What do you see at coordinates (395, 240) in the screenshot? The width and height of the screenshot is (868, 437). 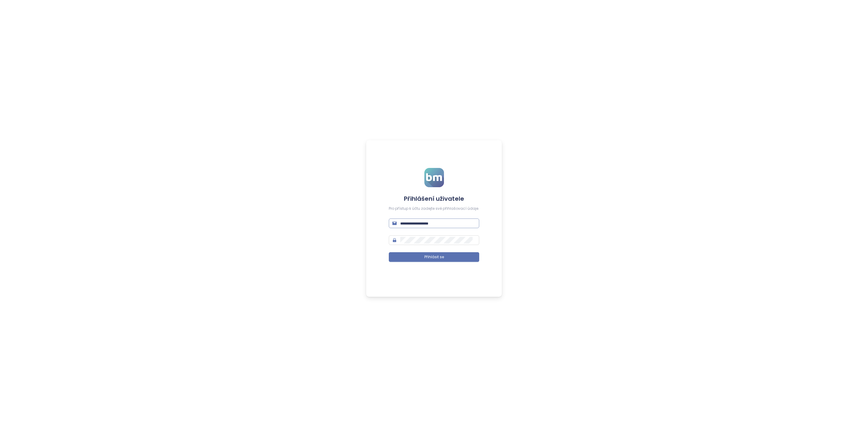 I see `span: lock` at bounding box center [395, 240].